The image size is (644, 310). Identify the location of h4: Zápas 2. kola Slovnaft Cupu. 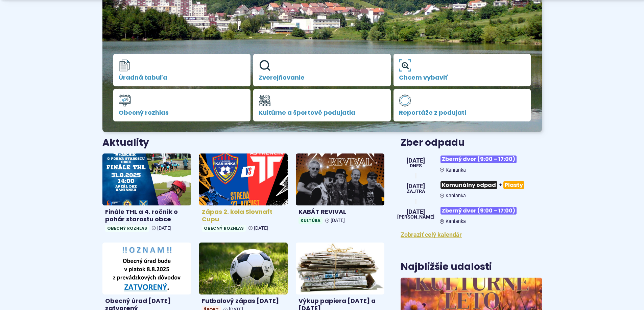
(243, 216).